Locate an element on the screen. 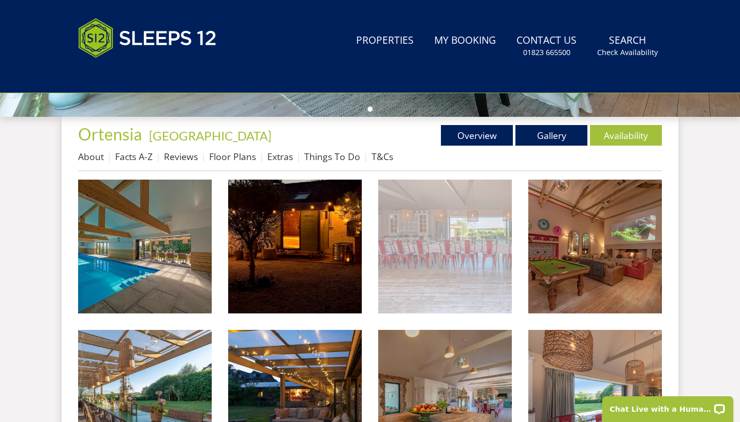 The height and width of the screenshot is (422, 740). a: Gallery is located at coordinates (552, 135).